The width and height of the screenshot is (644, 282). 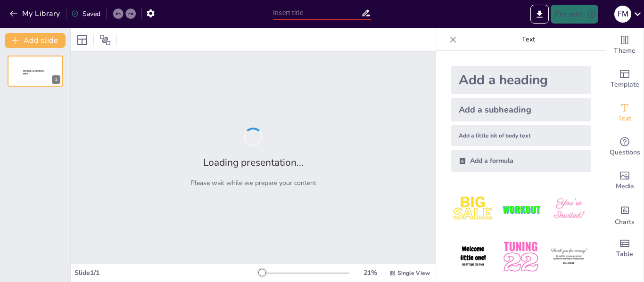 I want to click on div: Add a subheading, so click(x=520, y=109).